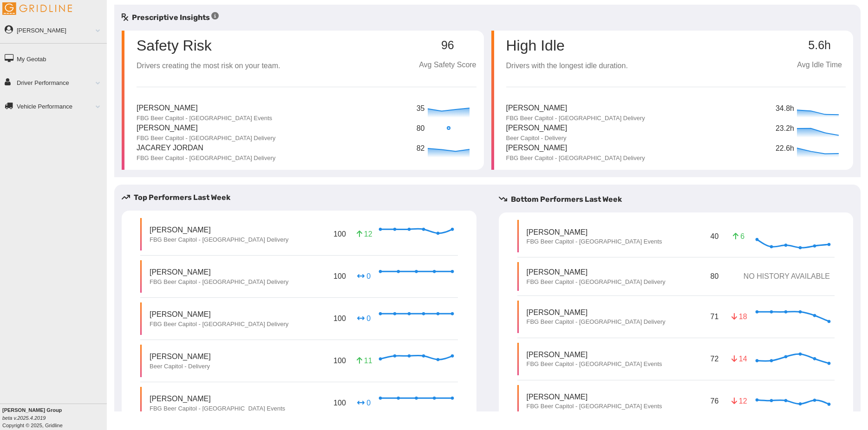  Describe the element at coordinates (447, 65) in the screenshot. I see `p: Avg Safety Score` at that location.